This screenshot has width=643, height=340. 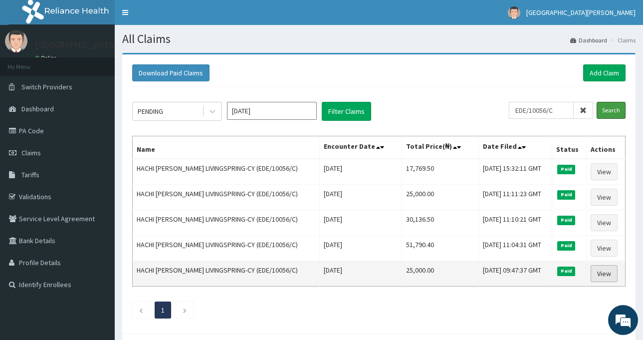 I want to click on a: Page 1 is your current page, so click(x=163, y=310).